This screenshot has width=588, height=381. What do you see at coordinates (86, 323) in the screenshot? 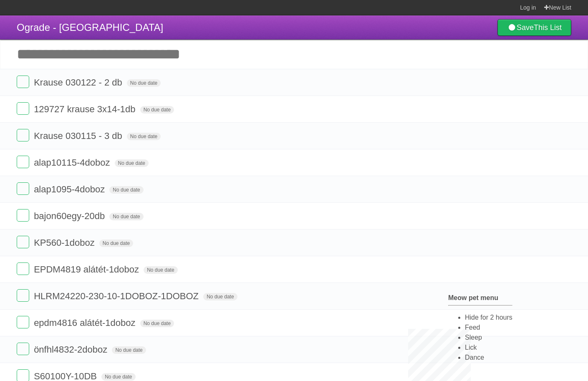
I see `span: epdm4816 alátét-1doboz` at bounding box center [86, 323].